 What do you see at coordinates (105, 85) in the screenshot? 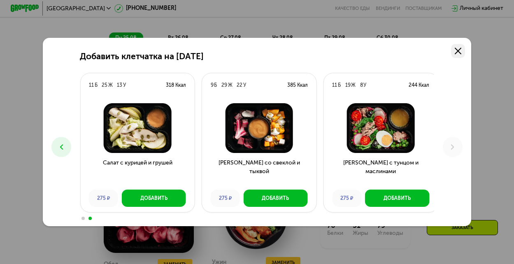
I see `div: 25` at bounding box center [105, 85].